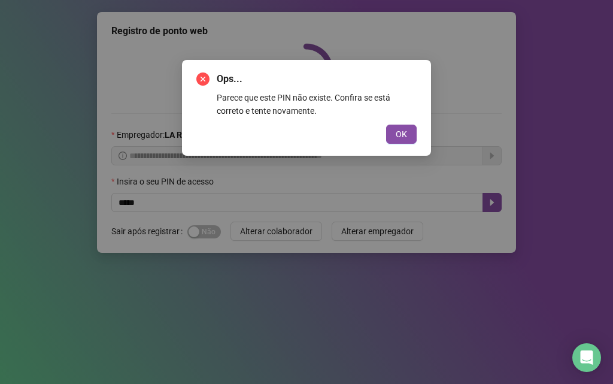 The image size is (613, 384). I want to click on button: OK, so click(401, 134).